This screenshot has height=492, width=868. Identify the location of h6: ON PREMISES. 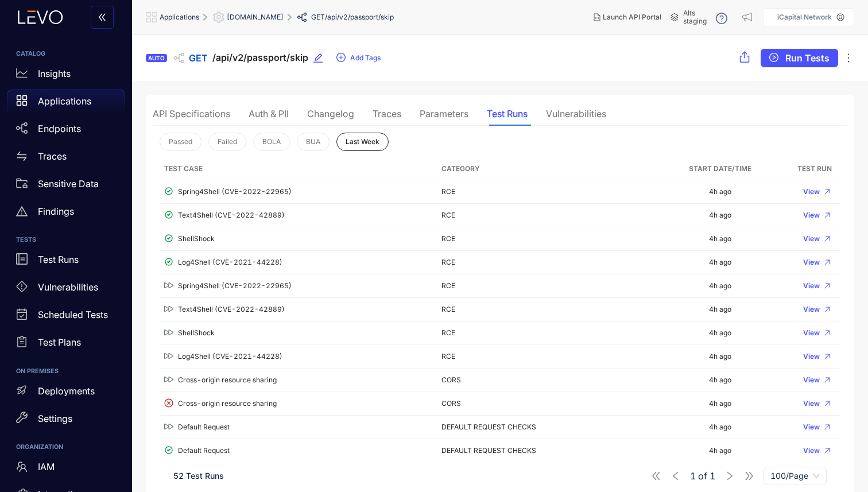
(66, 372).